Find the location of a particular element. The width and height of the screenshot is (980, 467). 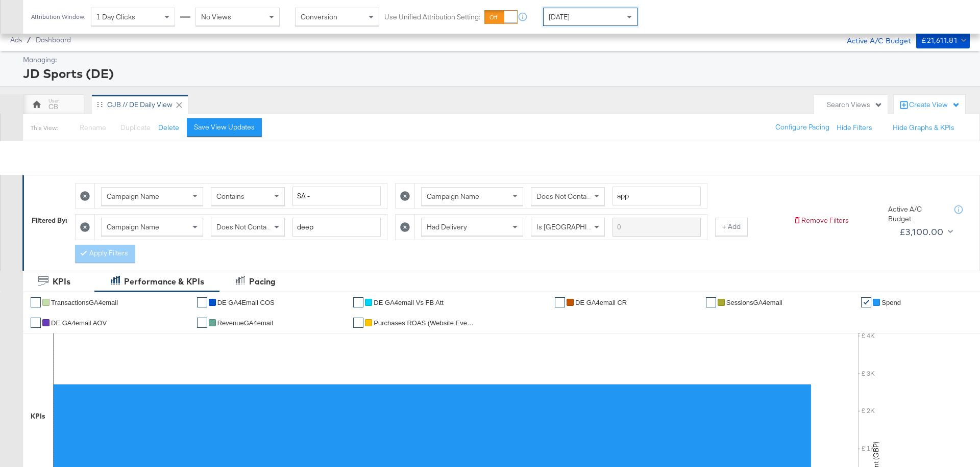

div: Pacing is located at coordinates (263, 281).